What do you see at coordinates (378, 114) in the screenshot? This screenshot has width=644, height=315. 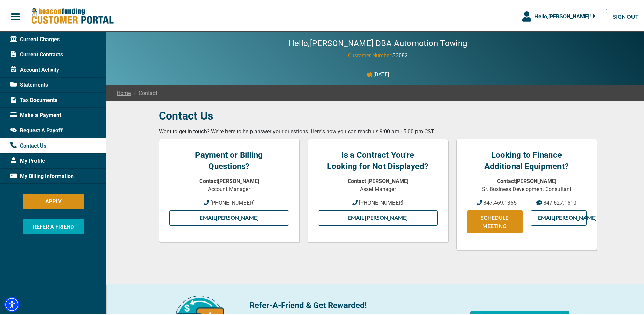 I see `h3: Contact Us` at bounding box center [378, 114].